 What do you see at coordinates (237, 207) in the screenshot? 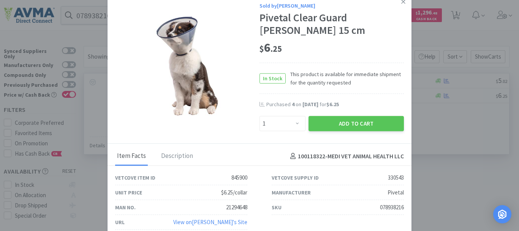
I see `div: 21294648` at bounding box center [237, 207].